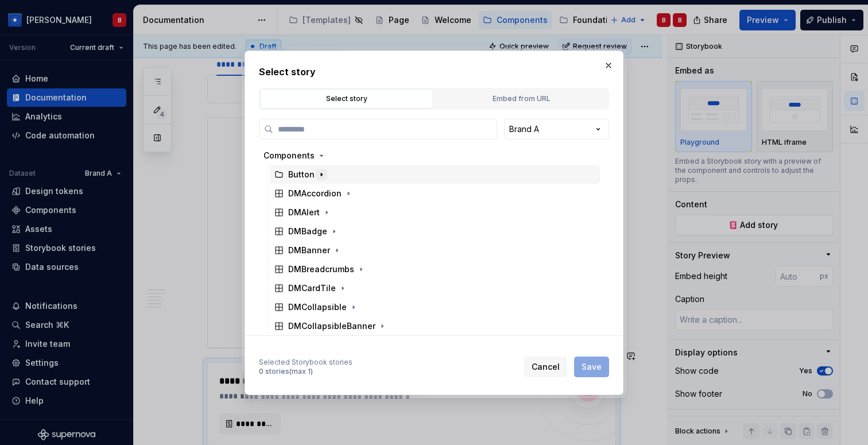  What do you see at coordinates (317, 307) in the screenshot?
I see `div: DMCollapsible` at bounding box center [317, 307].